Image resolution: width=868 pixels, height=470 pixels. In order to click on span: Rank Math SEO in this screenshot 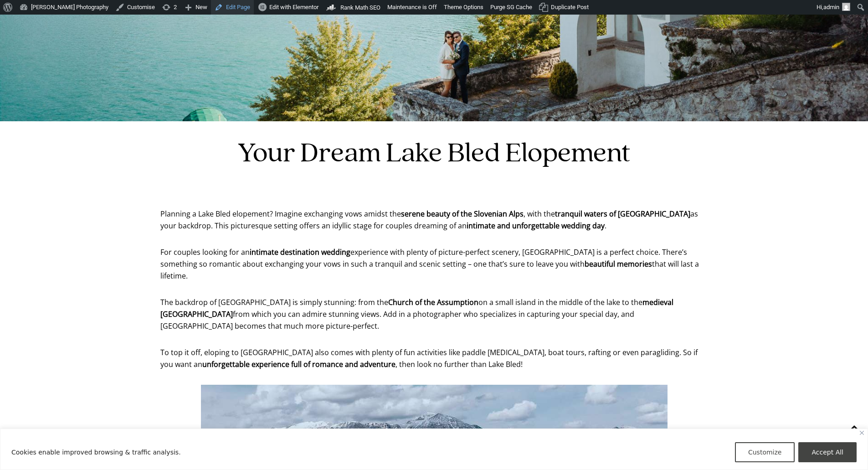, I will do `click(360, 7)`.